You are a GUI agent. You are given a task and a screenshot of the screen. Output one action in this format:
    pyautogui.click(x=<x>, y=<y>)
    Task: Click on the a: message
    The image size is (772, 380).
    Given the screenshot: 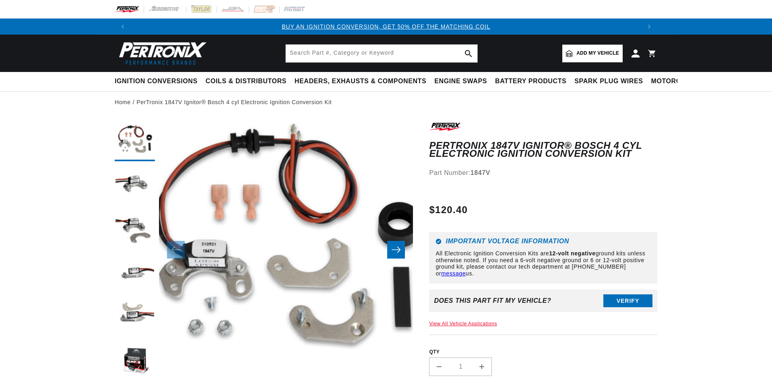 What is the action you would take?
    pyautogui.click(x=453, y=274)
    